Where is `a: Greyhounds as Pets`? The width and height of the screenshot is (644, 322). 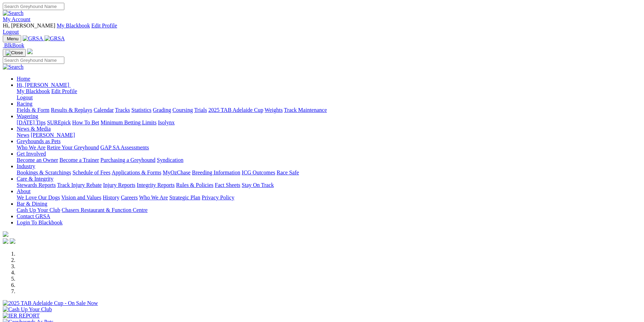
a: Greyhounds as Pets is located at coordinates (38, 141).